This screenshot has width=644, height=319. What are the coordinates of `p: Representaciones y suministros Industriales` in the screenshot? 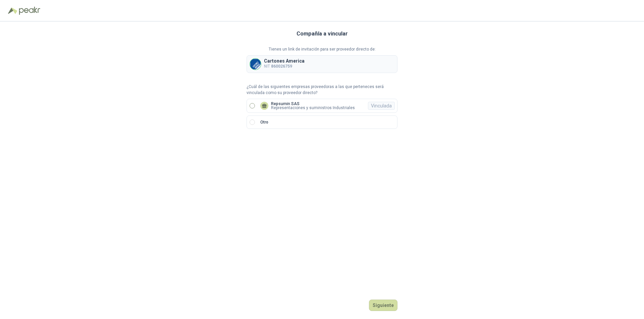 It's located at (313, 108).